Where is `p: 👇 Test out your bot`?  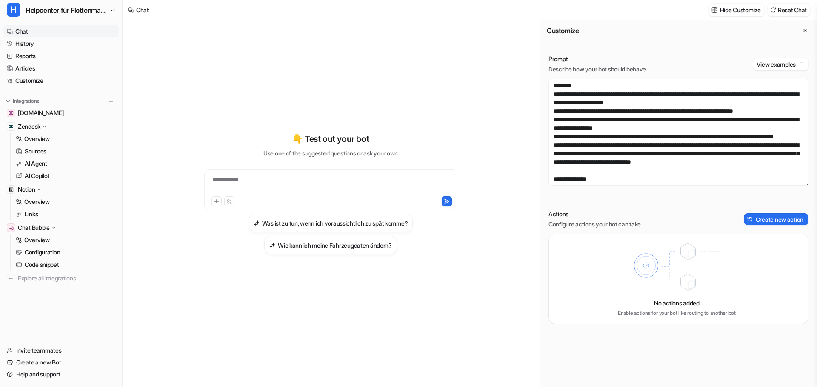 p: 👇 Test out your bot is located at coordinates (330, 139).